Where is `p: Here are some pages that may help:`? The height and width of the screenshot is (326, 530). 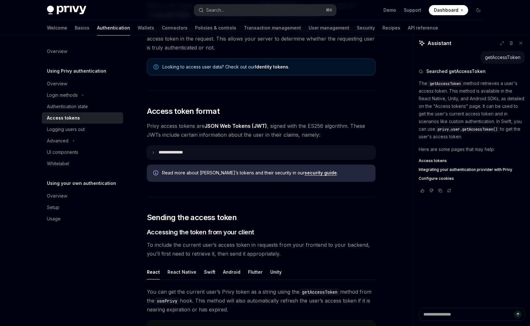
p: Here are some pages that may help: is located at coordinates (472, 149).